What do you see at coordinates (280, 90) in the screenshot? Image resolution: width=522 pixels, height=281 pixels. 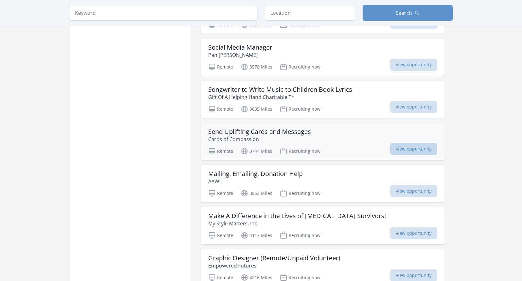 I see `h3: Songwriter to Write Music to Children Book Lyrics` at bounding box center [280, 90].